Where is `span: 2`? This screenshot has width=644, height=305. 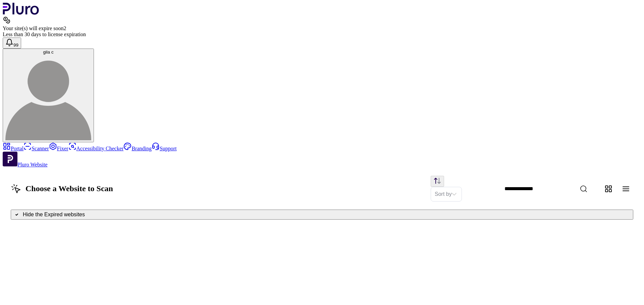
span: 2 is located at coordinates (65, 28).